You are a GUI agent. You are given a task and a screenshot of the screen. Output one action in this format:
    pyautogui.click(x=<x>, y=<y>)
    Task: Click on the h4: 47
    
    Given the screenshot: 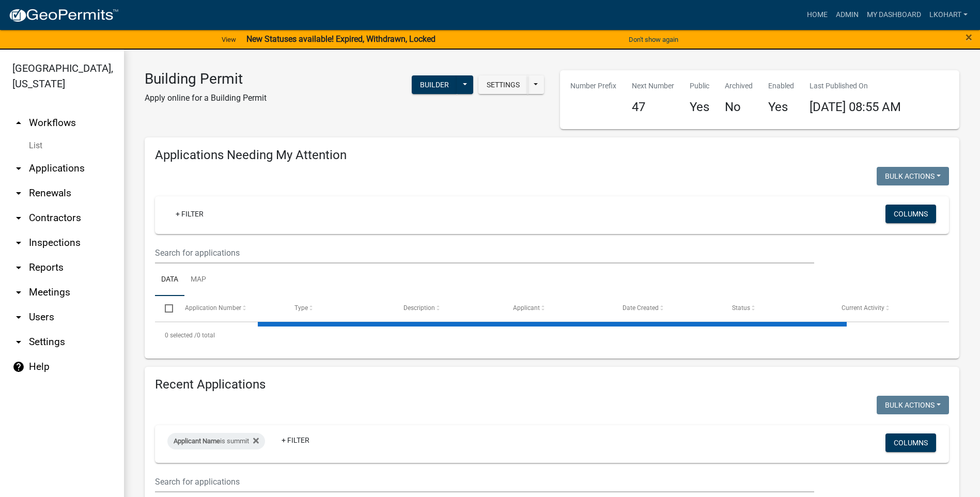 What is the action you would take?
    pyautogui.click(x=653, y=107)
    